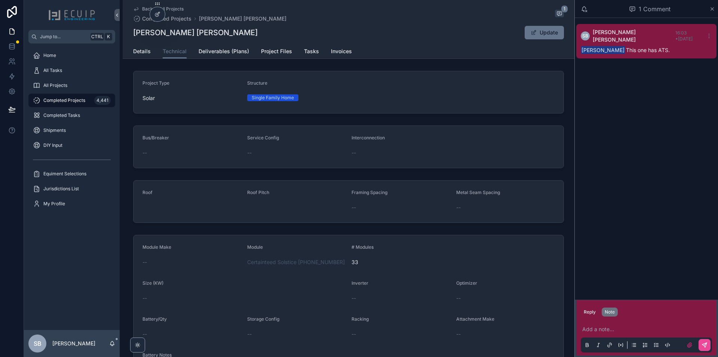 The height and width of the screenshot is (357, 718). What do you see at coordinates (263, 318) in the screenshot?
I see `span: Storage Config` at bounding box center [263, 318].